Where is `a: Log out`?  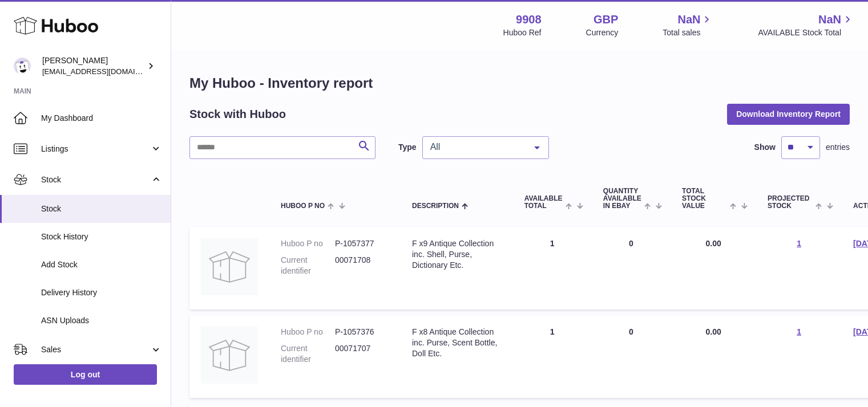 a: Log out is located at coordinates (85, 375).